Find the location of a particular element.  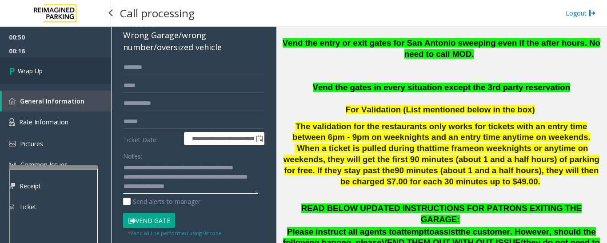

span: Rate Information is located at coordinates (44, 122).